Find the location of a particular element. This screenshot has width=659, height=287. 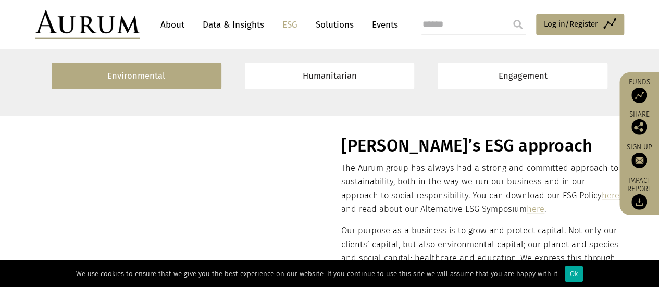

a: Log in/Register is located at coordinates (580, 24).